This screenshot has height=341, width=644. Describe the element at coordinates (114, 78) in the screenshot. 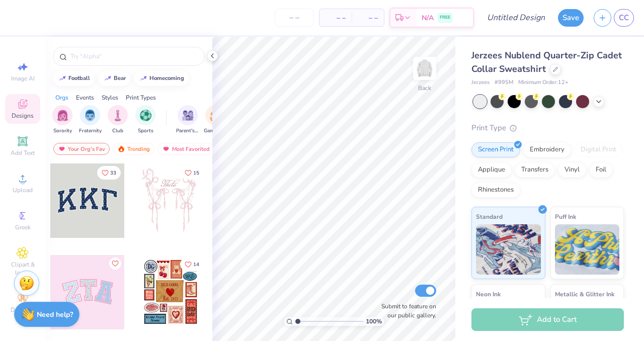

I see `button: bear` at that location.